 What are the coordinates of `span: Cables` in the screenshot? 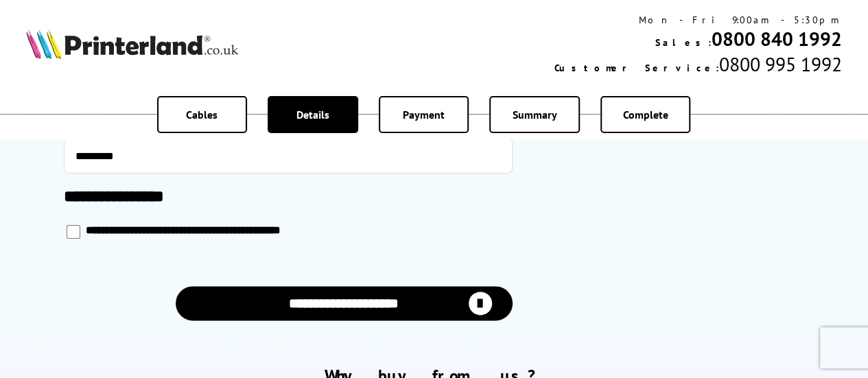 It's located at (202, 115).